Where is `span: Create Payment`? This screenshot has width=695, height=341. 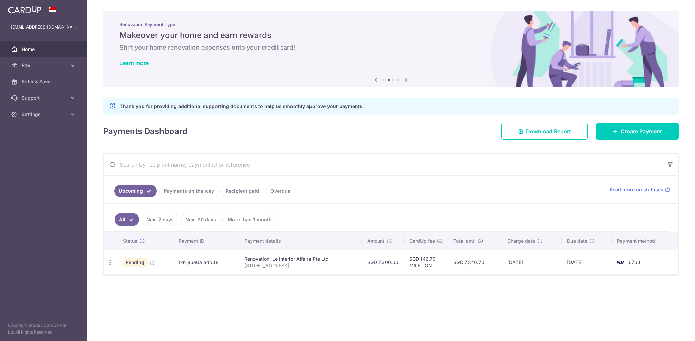 span: Create Payment is located at coordinates (641, 131).